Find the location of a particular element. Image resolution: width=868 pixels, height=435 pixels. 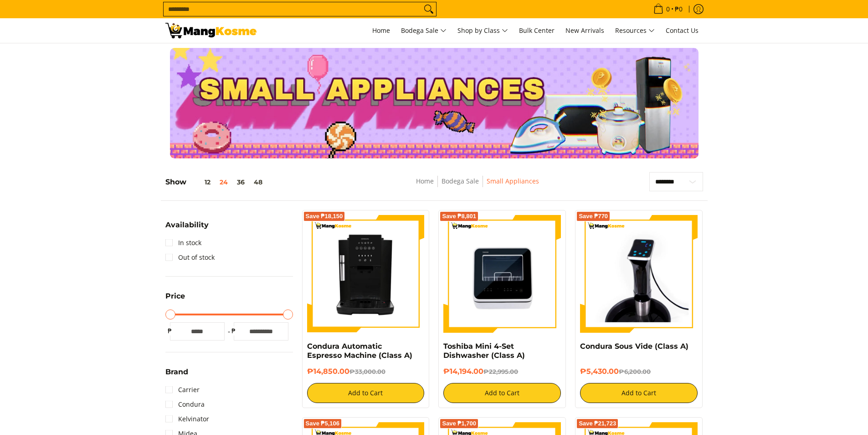

span: Save ₱18,150 is located at coordinates (325, 216).